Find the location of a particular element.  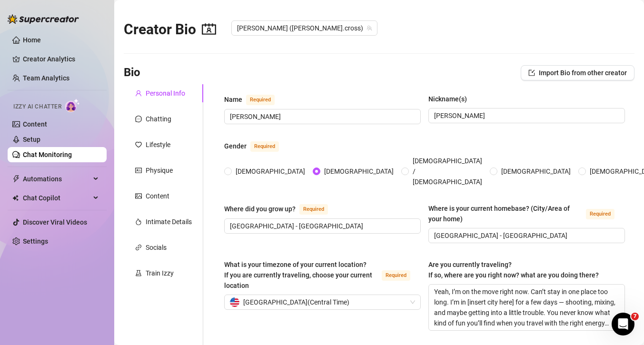

span: picture is located at coordinates (139, 196).